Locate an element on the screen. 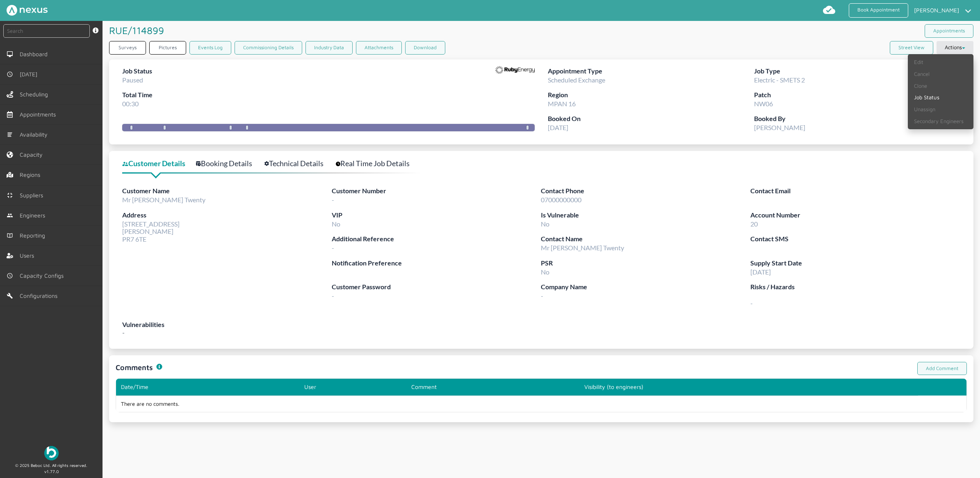  img: capacity-left-menu.svg is located at coordinates (10, 155).